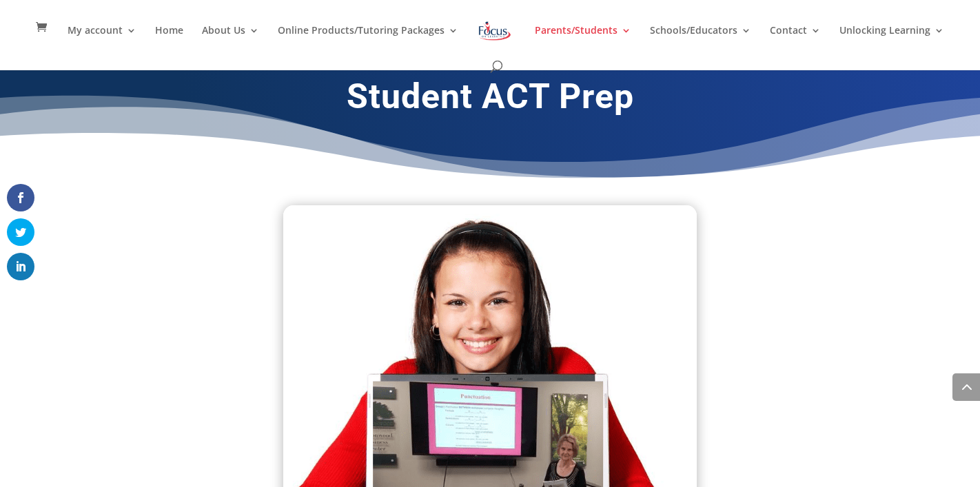 The width and height of the screenshot is (980, 487). I want to click on h1: Student ACT Prep, so click(490, 100).